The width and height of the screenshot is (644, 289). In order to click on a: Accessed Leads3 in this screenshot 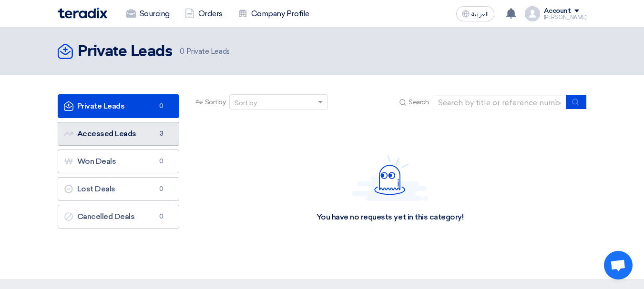, I will do `click(118, 134)`.